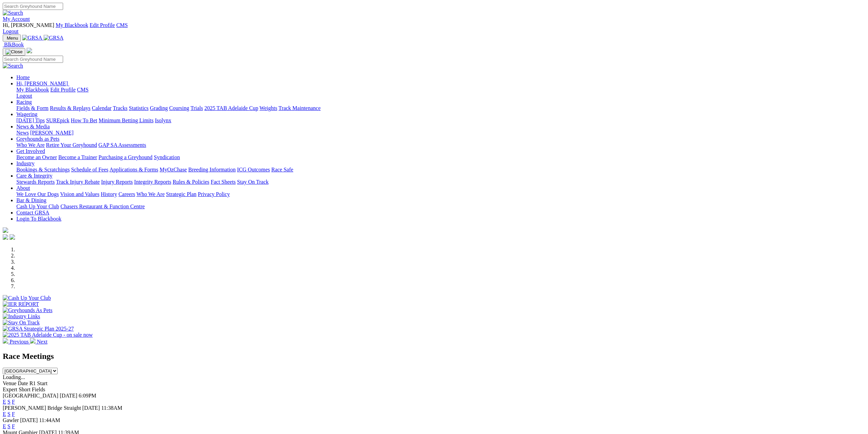 The width and height of the screenshot is (868, 434). Describe the element at coordinates (21, 304) in the screenshot. I see `img: IER REPORT` at that location.